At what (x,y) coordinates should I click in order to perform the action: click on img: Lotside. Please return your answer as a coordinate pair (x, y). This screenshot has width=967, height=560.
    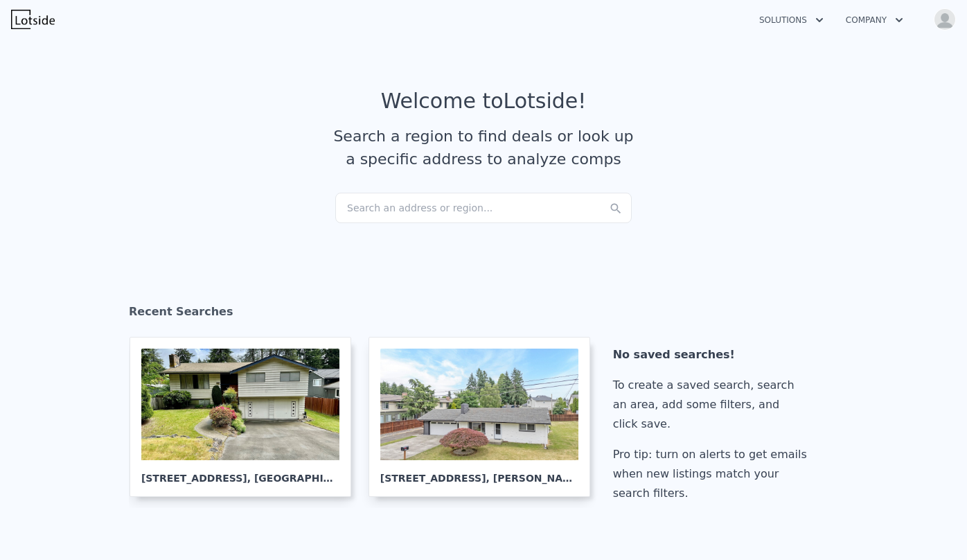
    Looking at the image, I should click on (32, 19).